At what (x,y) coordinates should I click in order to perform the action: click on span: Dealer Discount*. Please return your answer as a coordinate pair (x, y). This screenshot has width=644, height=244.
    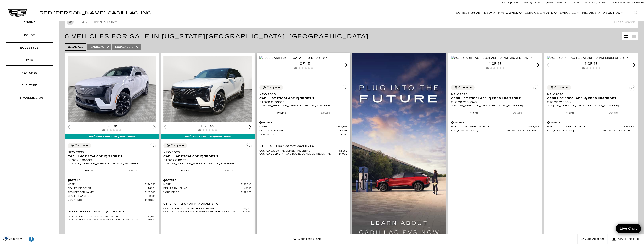
    Looking at the image, I should click on (107, 188).